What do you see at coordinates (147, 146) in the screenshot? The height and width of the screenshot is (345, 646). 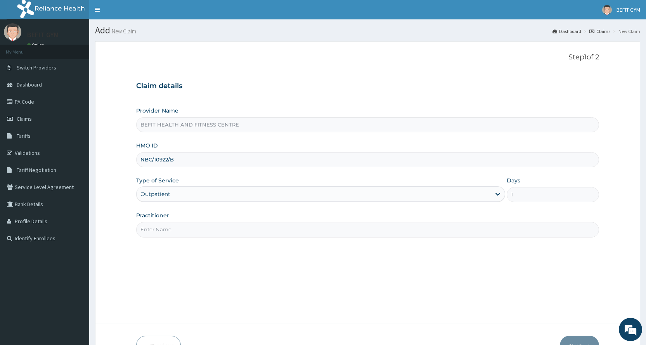 I see `label: HMO ID` at bounding box center [147, 146].